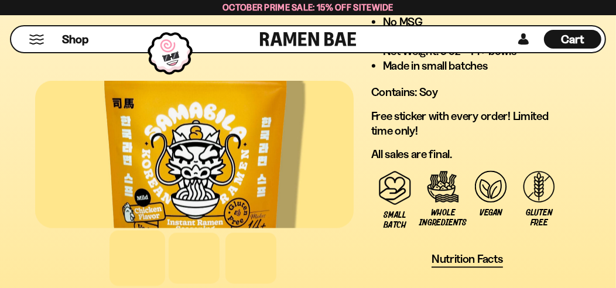  What do you see at coordinates (308, 7) in the screenshot?
I see `span: October Prime Sale: 15% off Sitewide` at bounding box center [308, 7].